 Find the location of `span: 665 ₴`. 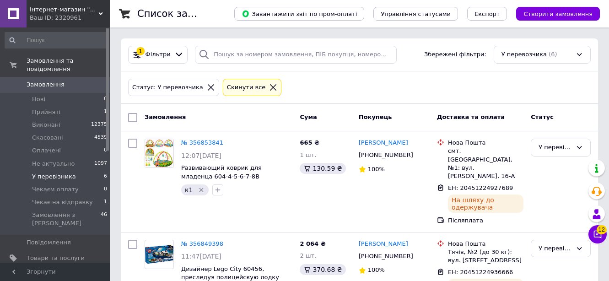

span: 665 ₴ is located at coordinates (309, 142).